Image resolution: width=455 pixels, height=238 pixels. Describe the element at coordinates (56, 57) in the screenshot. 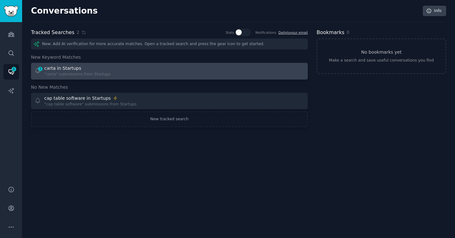

I see `span: New Keyword Matches` at that location.